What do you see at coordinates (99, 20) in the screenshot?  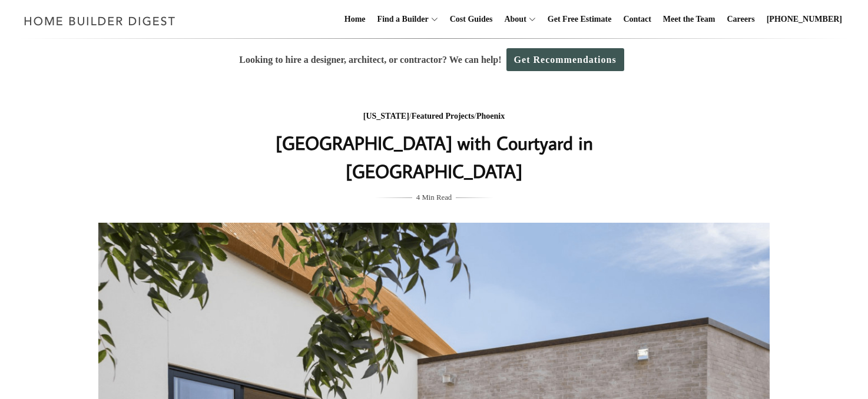 I see `img: Home Builder Digest` at bounding box center [99, 20].